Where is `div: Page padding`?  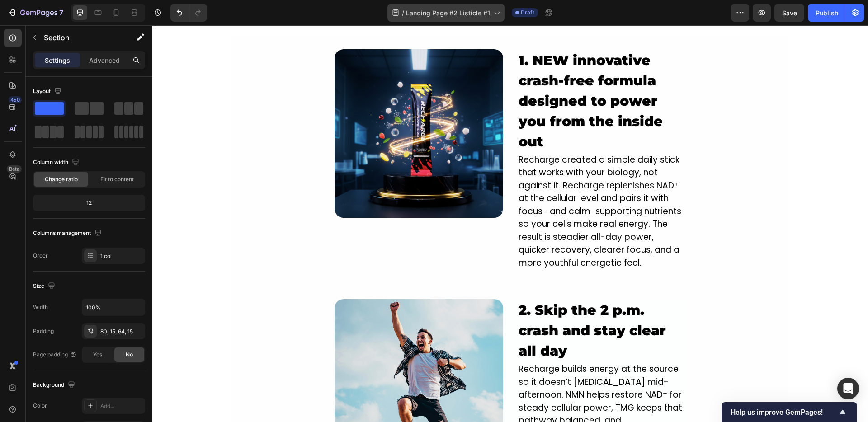 div: Page padding is located at coordinates (55, 355).